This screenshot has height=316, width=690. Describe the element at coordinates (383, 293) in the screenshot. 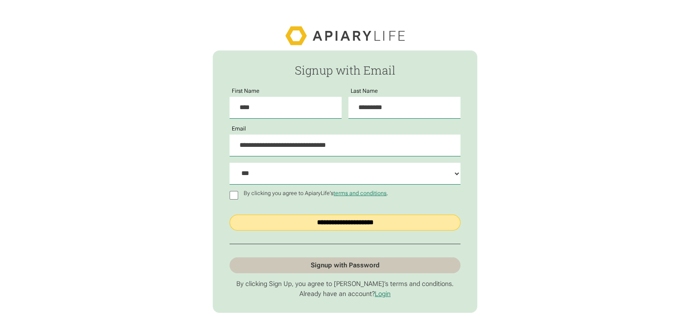

I see `a: Login` at that location.